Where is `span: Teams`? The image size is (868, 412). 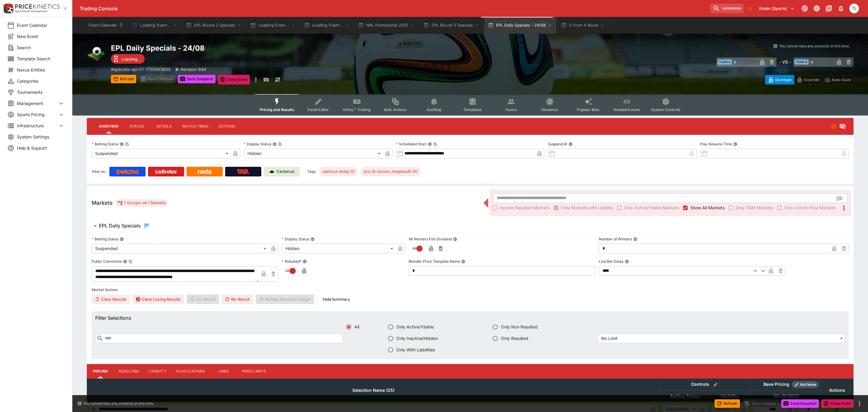 span: Teams is located at coordinates (511, 109).